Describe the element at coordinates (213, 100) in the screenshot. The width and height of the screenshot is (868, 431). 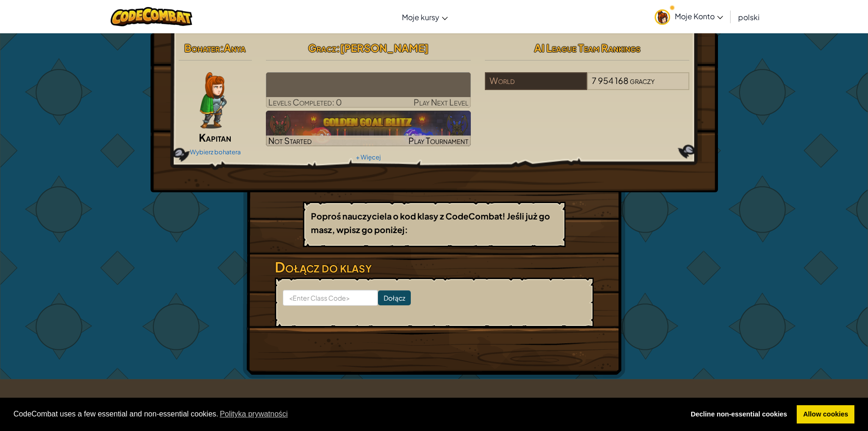
I see `img: captain-pose.png` at that location.